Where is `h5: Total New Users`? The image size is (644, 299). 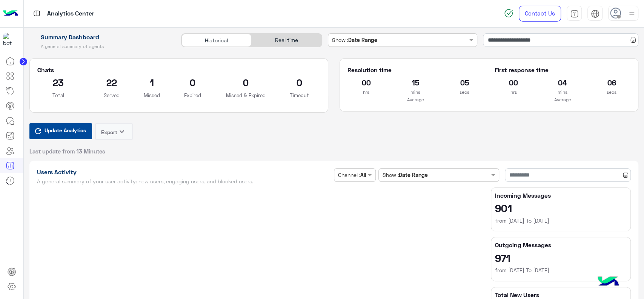 h5: Total New Users is located at coordinates (561, 295).